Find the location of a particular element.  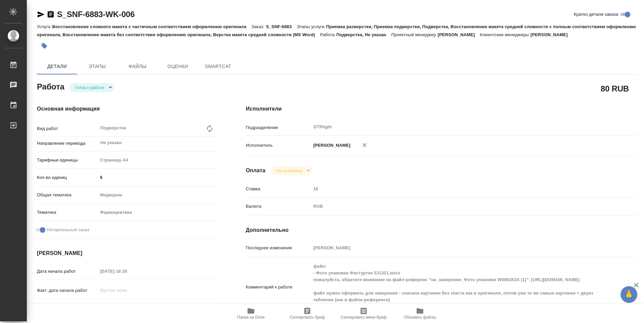

button: Добавить тэг is located at coordinates (44, 46).